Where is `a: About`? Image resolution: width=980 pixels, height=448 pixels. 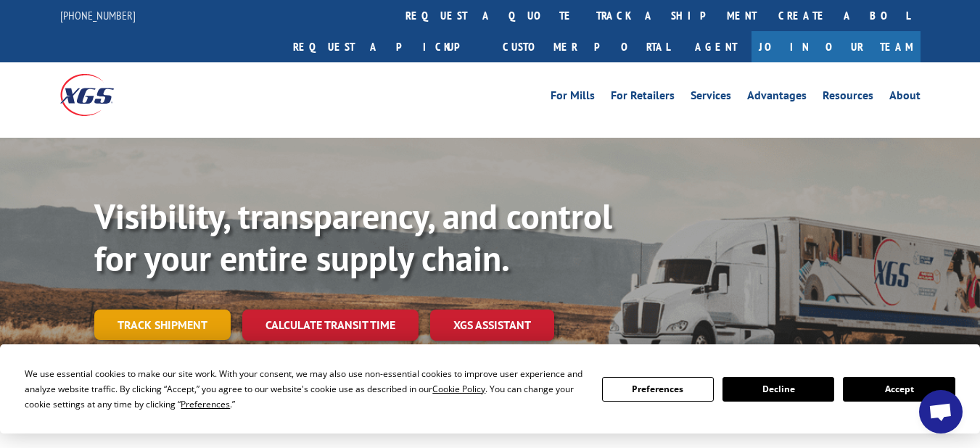
a: About is located at coordinates (905, 98).